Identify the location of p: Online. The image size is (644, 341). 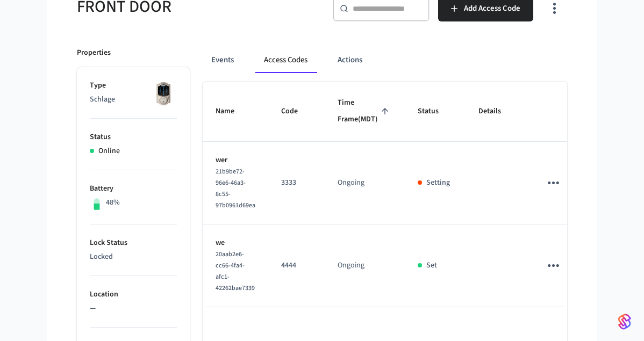
(109, 151).